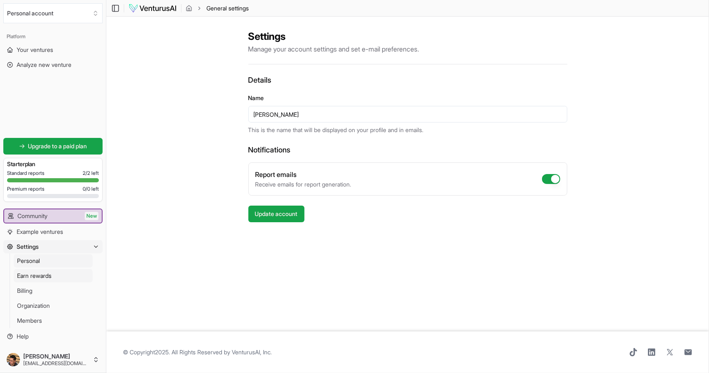  Describe the element at coordinates (408, 114) in the screenshot. I see `input: Your name` at that location.